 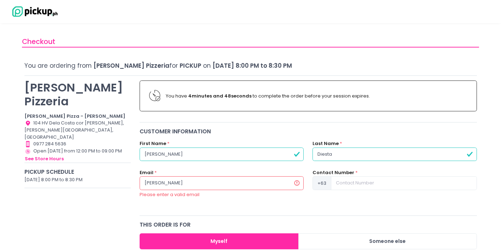 I want to click on b: 4 minutes and 48 seconds, so click(x=220, y=96).